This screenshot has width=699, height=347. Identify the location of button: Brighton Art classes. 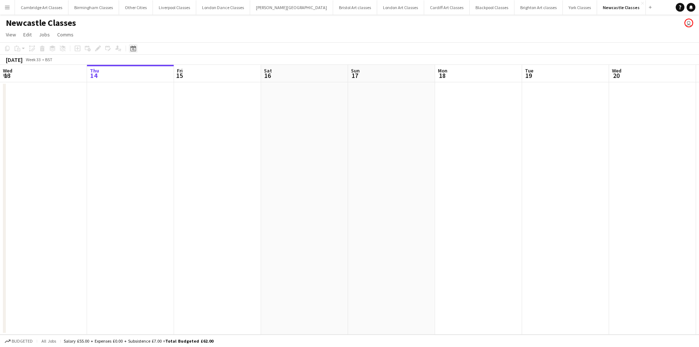
(539, 7).